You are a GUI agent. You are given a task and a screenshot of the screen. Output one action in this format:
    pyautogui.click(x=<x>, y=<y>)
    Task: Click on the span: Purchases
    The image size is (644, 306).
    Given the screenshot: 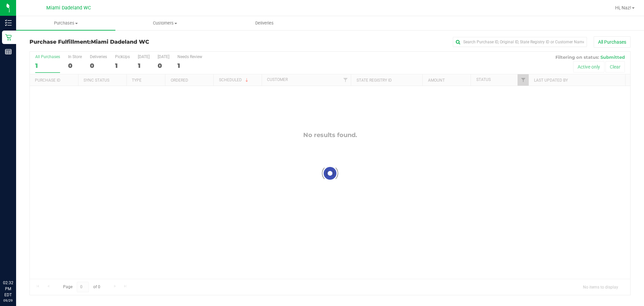 What is the action you would take?
    pyautogui.click(x=65, y=23)
    